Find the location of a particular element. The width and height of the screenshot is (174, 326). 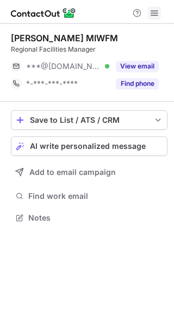

img: ContactOut v5.3.10 is located at coordinates (43, 13).